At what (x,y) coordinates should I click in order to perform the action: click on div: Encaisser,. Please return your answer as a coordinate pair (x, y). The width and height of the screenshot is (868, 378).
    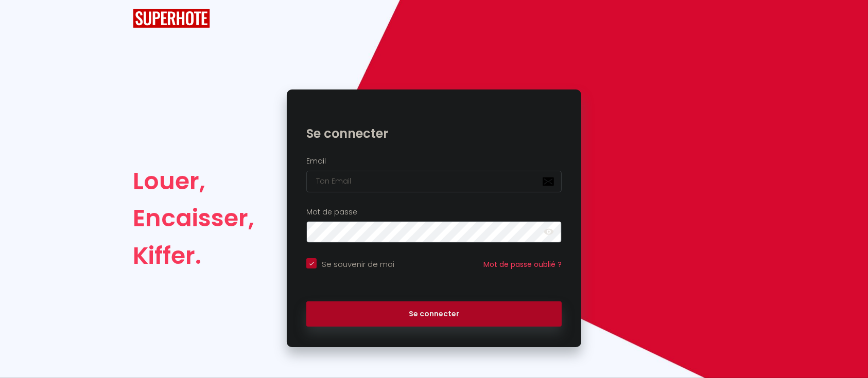
    Looking at the image, I should click on (193, 218).